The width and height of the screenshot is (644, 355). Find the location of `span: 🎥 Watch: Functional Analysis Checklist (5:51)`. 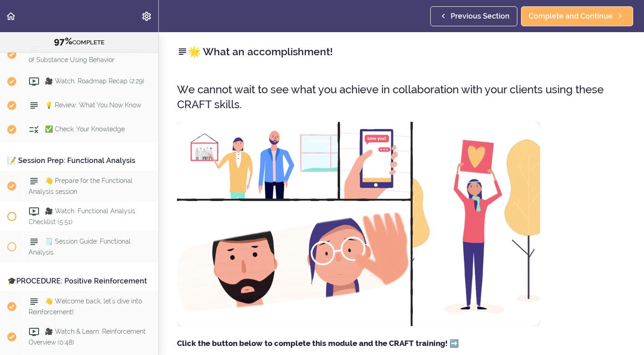

span: 🎥 Watch: Functional Analysis Checklist (5:51) is located at coordinates (82, 217).